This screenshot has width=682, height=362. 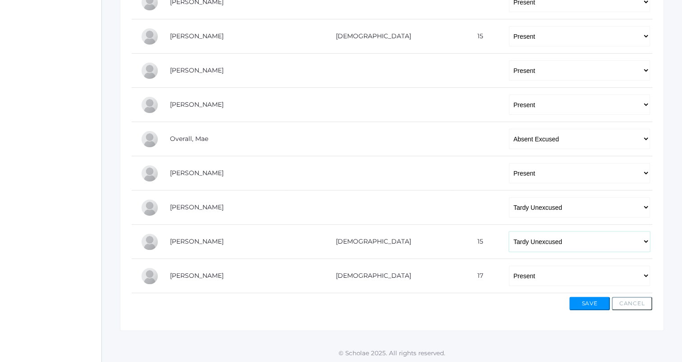 What do you see at coordinates (476, 276) in the screenshot?
I see `td: 17` at bounding box center [476, 276].